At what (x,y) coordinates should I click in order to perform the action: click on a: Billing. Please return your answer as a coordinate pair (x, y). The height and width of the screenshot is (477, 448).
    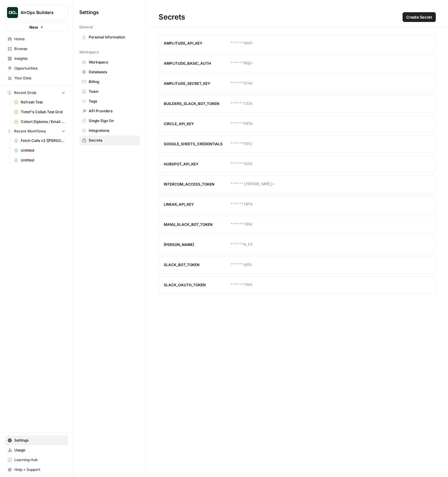
    Looking at the image, I should click on (109, 82).